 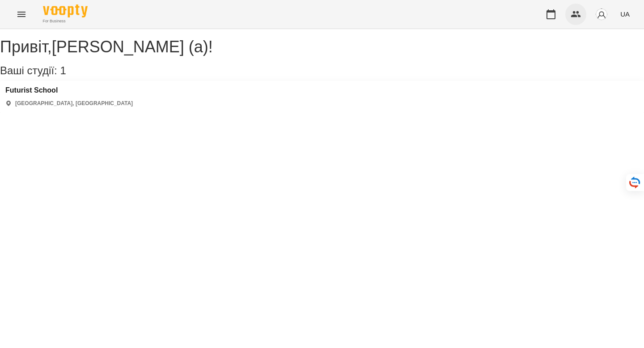 I want to click on img: avatar_s.png, so click(x=602, y=15).